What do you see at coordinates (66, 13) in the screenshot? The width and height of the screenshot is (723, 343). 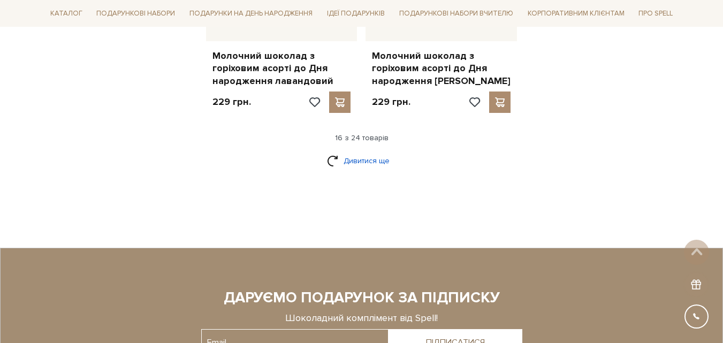 I see `a: Каталог` at bounding box center [66, 13].